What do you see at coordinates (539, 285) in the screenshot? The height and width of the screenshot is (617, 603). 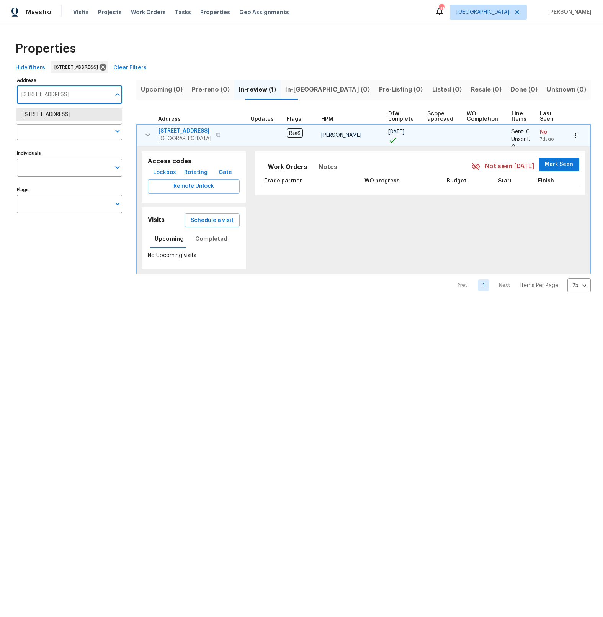 I see `p: Items Per Page` at bounding box center [539, 285].